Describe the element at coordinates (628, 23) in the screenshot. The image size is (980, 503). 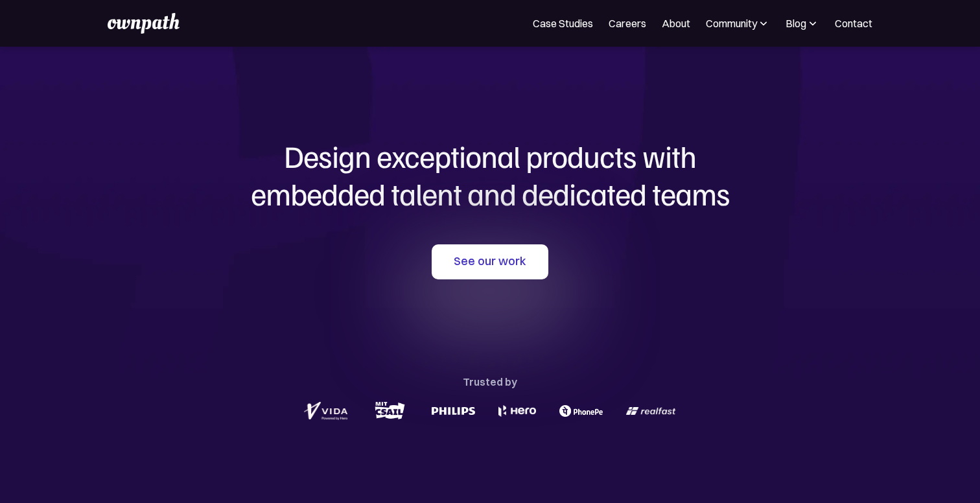
I see `a: Careers` at that location.